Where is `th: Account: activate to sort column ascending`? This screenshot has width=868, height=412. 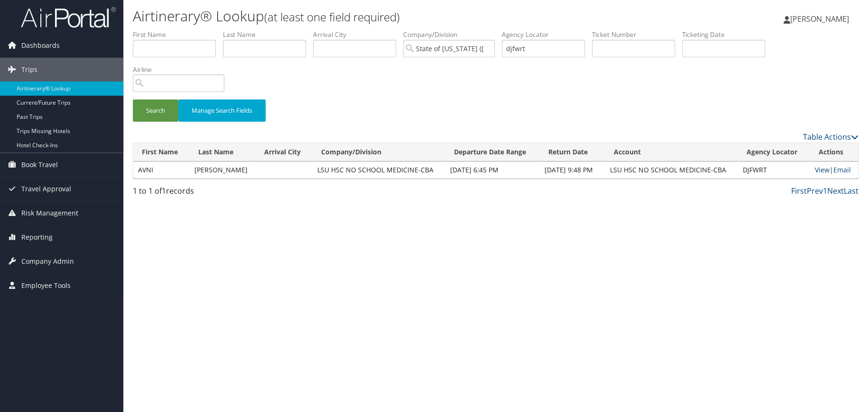 th: Account: activate to sort column ascending is located at coordinates (671, 152).